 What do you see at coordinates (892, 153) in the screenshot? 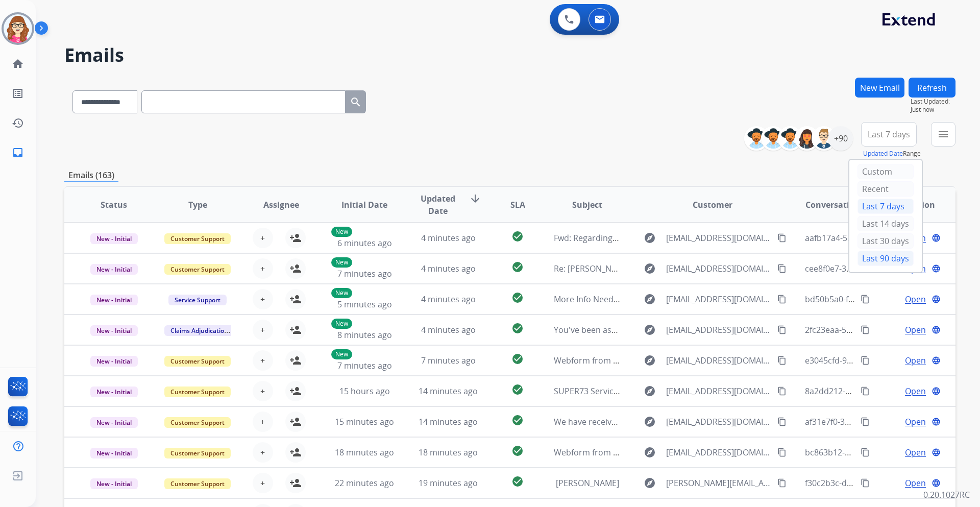
I see `span: Range` at bounding box center [892, 153].